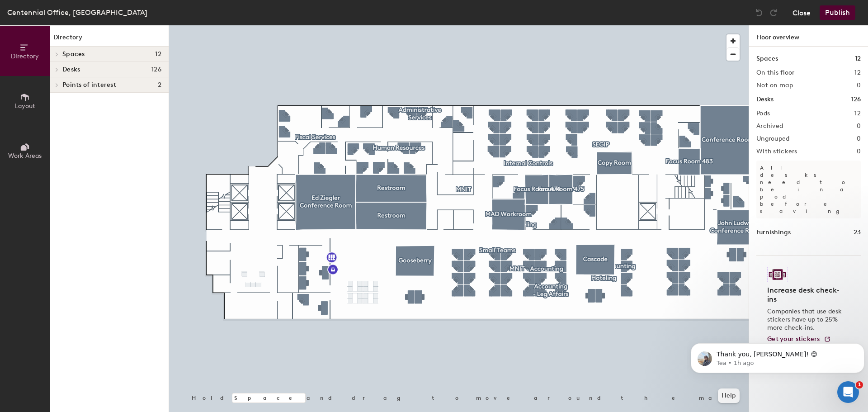 The height and width of the screenshot is (412, 868). What do you see at coordinates (805, 319) in the screenshot?
I see `p: Companies that use desk stickers have up to 25% more check-ins.` at bounding box center [805, 319].